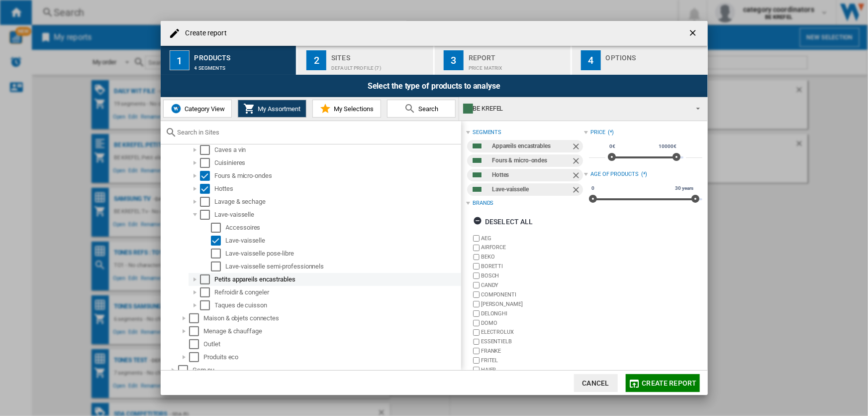 The width and height of the screenshot is (868, 416). Describe the element at coordinates (337, 279) in the screenshot. I see `div: Petits appareils encastrables` at that location.